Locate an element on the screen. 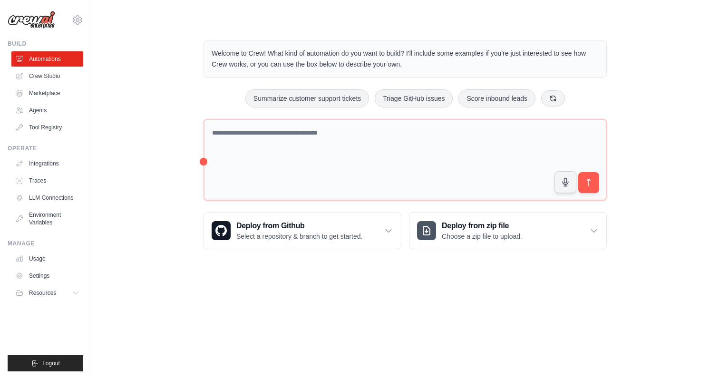 This screenshot has width=719, height=379. div: Build is located at coordinates (45, 44).